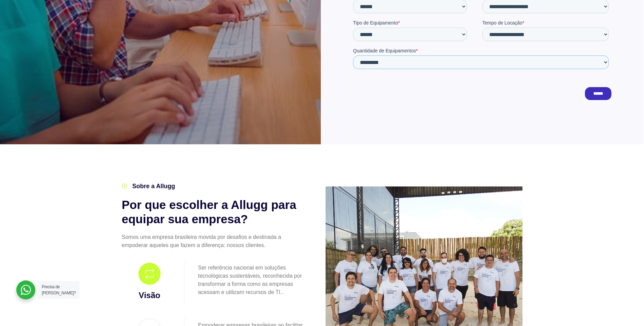 The width and height of the screenshot is (644, 326). What do you see at coordinates (153, 186) in the screenshot?
I see `span: Sobre a Allugg` at bounding box center [153, 186].